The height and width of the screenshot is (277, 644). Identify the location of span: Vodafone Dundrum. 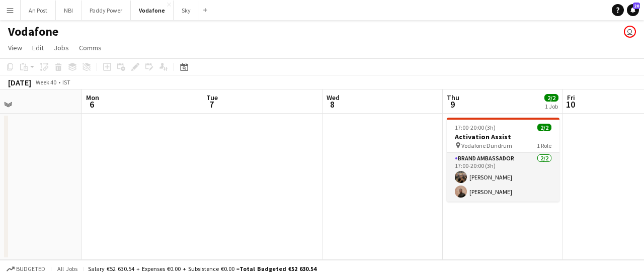
(486, 145).